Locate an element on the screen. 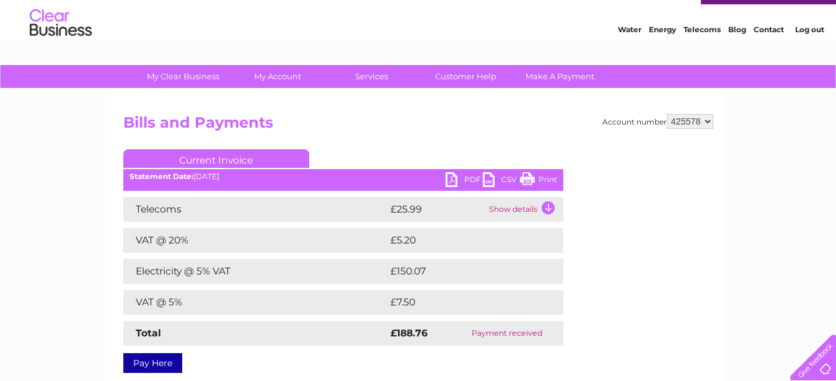 Image resolution: width=836 pixels, height=381 pixels. a: My Account is located at coordinates (277, 76).